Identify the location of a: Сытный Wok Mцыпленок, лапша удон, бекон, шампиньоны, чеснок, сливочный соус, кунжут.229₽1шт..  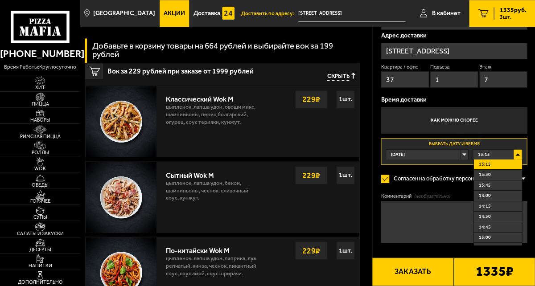
(222, 197).